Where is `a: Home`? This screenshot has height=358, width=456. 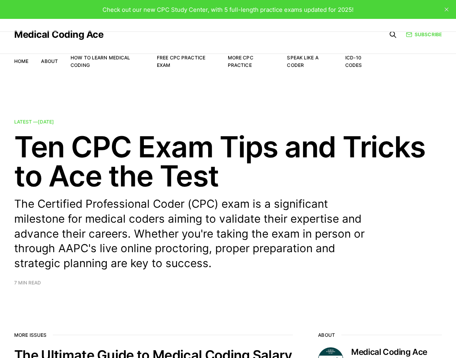 a: Home is located at coordinates (21, 61).